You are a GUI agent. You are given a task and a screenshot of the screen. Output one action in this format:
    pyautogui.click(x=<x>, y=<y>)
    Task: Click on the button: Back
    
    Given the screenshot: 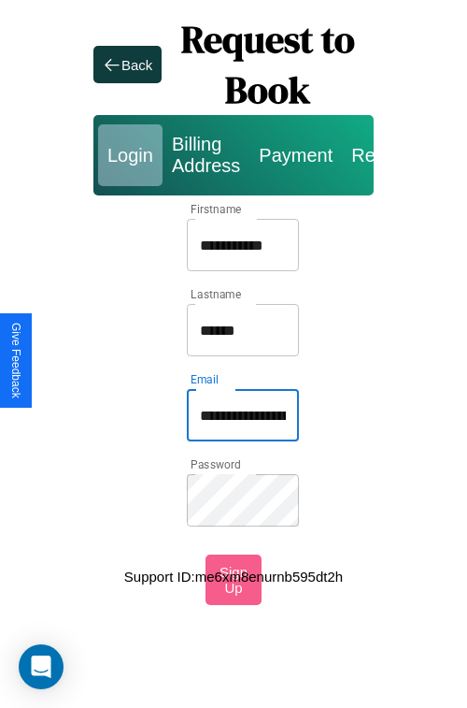 What is the action you would take?
    pyautogui.click(x=127, y=64)
    